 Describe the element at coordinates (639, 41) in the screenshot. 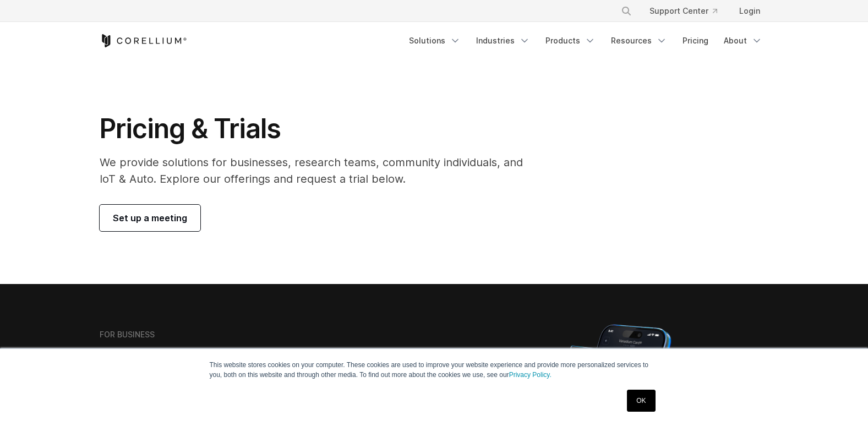

I see `a: Resources` at that location.